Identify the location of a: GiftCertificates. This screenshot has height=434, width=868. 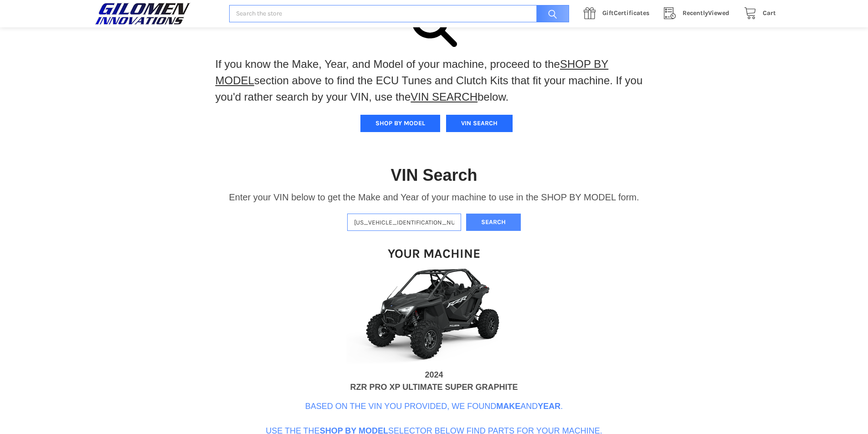
(618, 13).